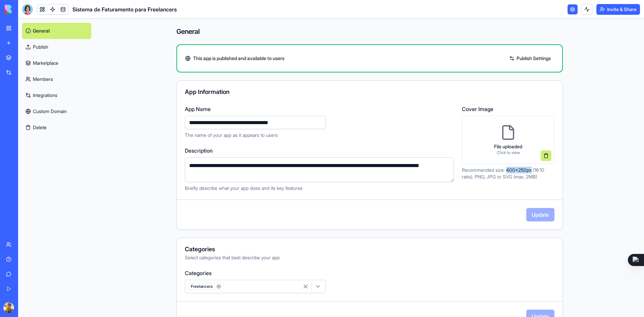 This screenshot has width=644, height=317. Describe the element at coordinates (319, 135) in the screenshot. I see `p: The name of your app as it appears to users` at that location.